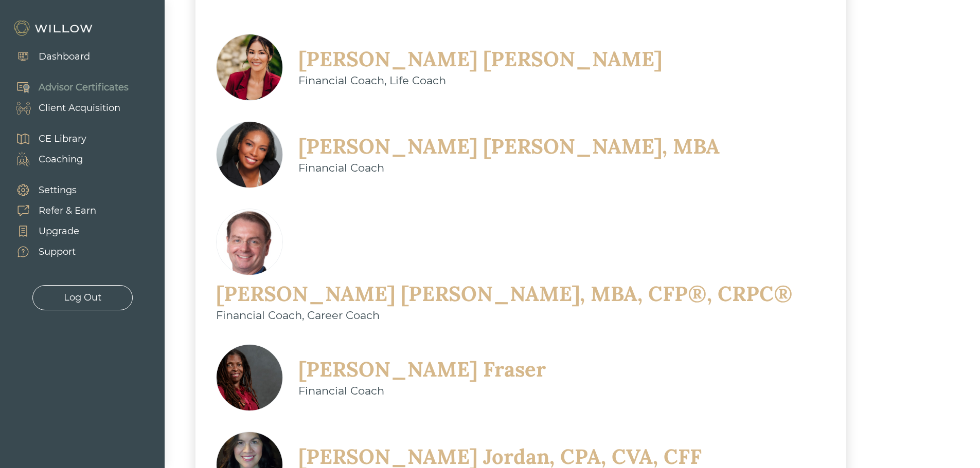 The width and height of the screenshot is (980, 468). What do you see at coordinates (62, 139) in the screenshot?
I see `div: CE Library` at bounding box center [62, 139].